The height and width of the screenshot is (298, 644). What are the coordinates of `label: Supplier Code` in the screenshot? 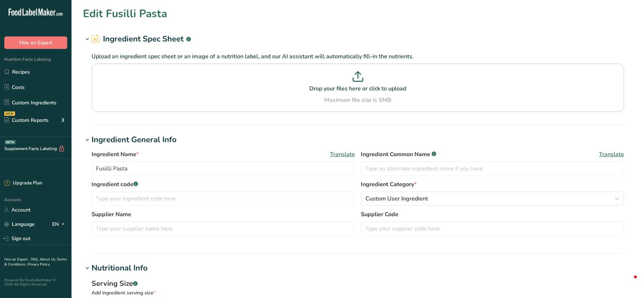 It's located at (493, 214).